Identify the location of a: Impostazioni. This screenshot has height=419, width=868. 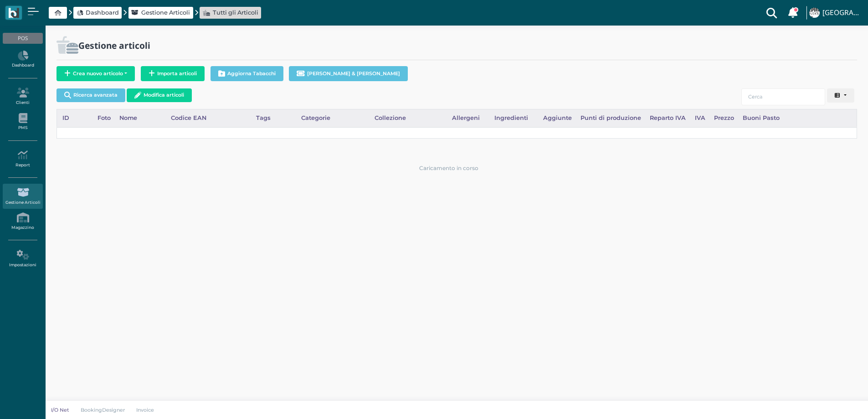
(22, 258).